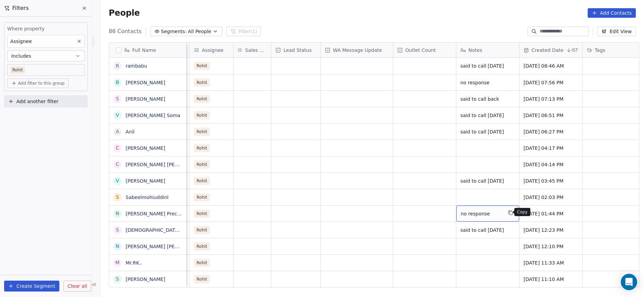  What do you see at coordinates (243, 31) in the screenshot?
I see `button: Filter(1)` at bounding box center [243, 31].